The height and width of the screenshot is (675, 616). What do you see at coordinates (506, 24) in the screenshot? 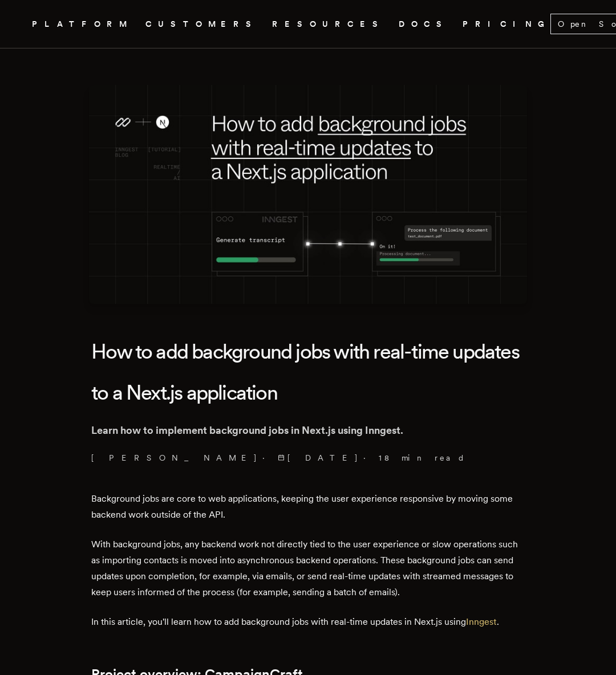
I see `a: PRICING` at bounding box center [506, 24].